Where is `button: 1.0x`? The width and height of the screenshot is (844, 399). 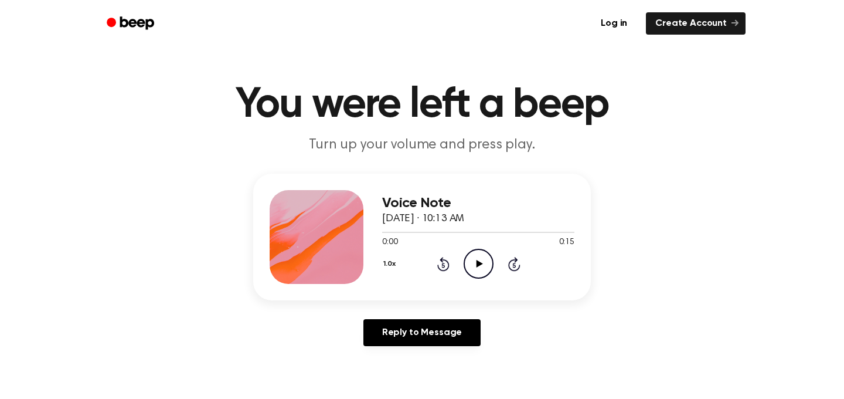 button: 1.0x is located at coordinates (391, 264).